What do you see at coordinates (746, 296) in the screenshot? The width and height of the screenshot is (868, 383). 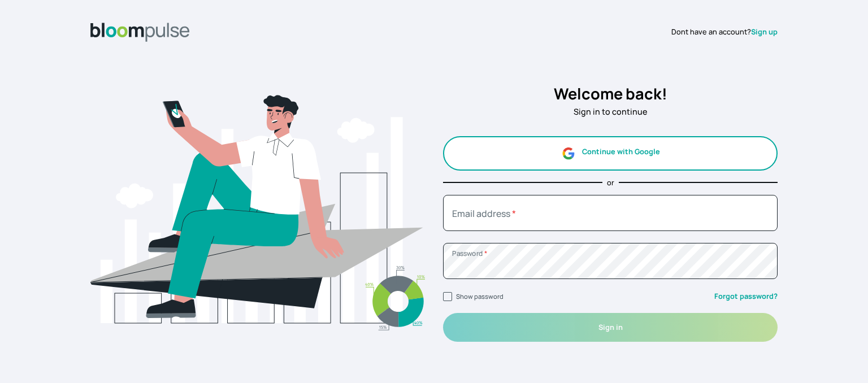 I see `a: Forgot password?` at bounding box center [746, 296].